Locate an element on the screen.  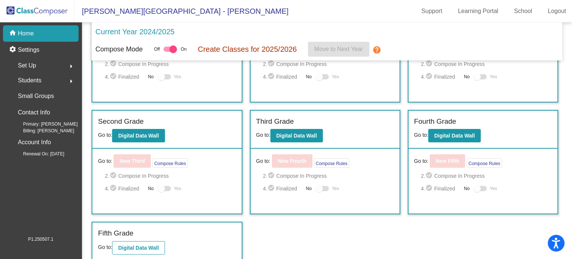
mat-icon: settings is located at coordinates (13, 50).